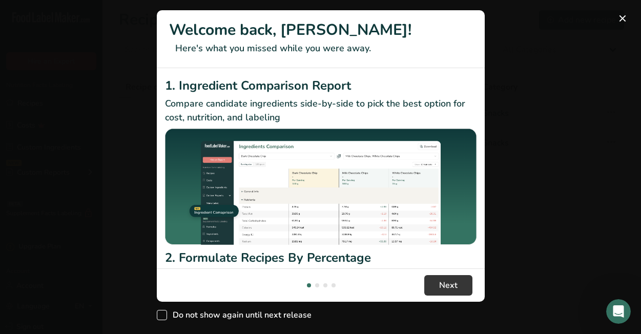  What do you see at coordinates (321, 86) in the screenshot?
I see `h2: 1. Ingredient Comparison Report` at bounding box center [321, 86].